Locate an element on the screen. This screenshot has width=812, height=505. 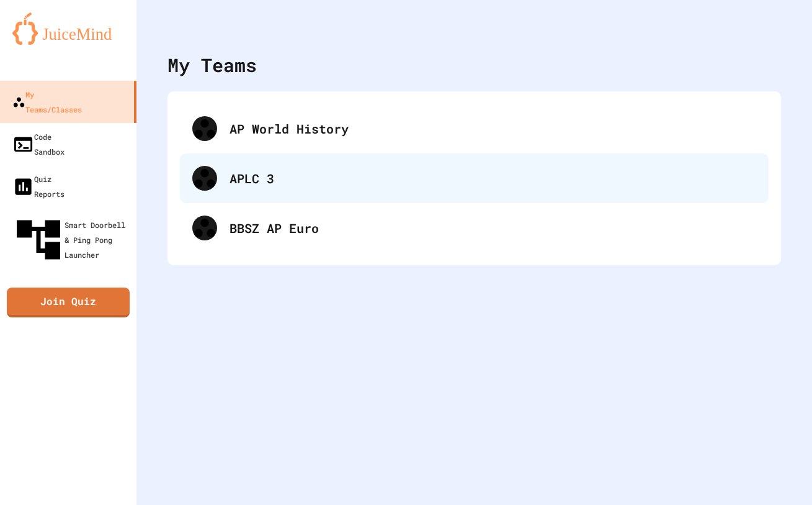
img: logo-orange.svg is located at coordinates (68, 28).